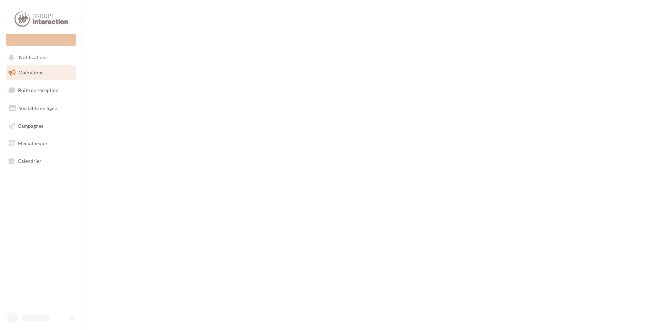  I want to click on a: Médiathèque, so click(41, 144).